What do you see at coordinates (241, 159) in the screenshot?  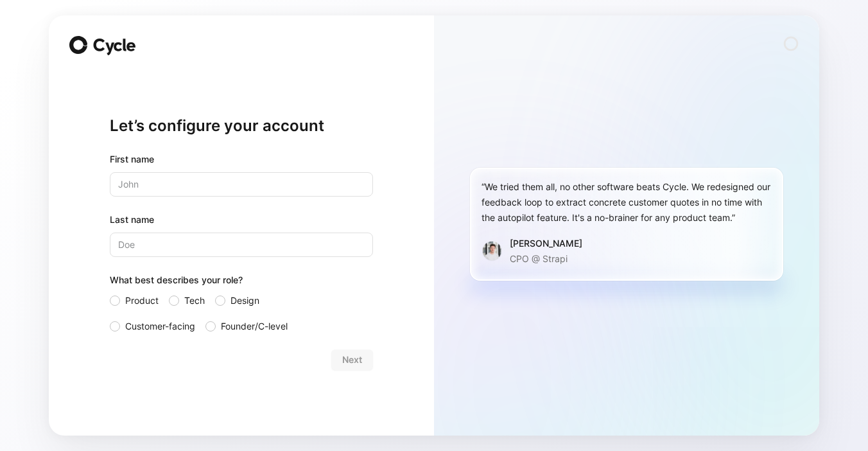 I see `div: First name` at bounding box center [241, 159].